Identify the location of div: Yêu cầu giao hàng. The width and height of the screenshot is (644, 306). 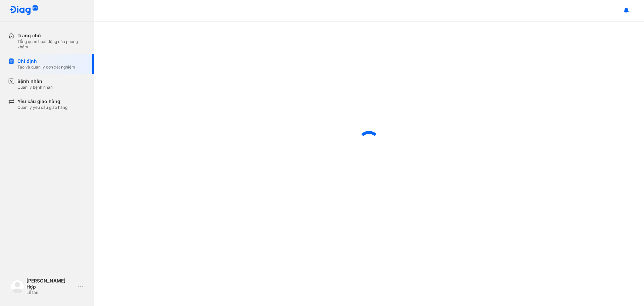
(42, 102).